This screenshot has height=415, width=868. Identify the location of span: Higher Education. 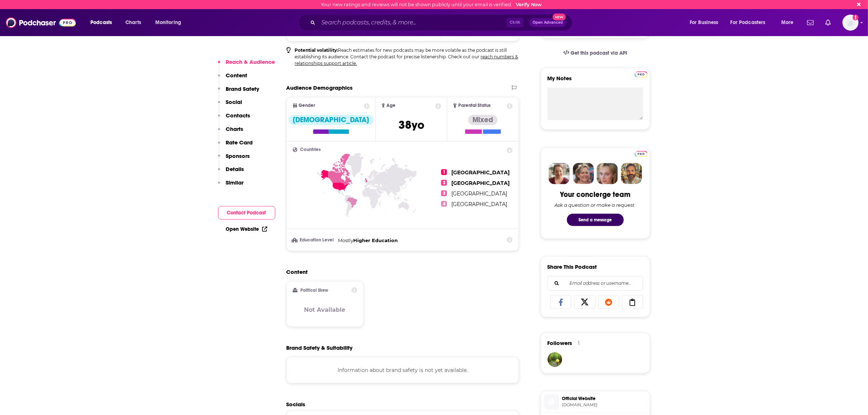
(376, 240).